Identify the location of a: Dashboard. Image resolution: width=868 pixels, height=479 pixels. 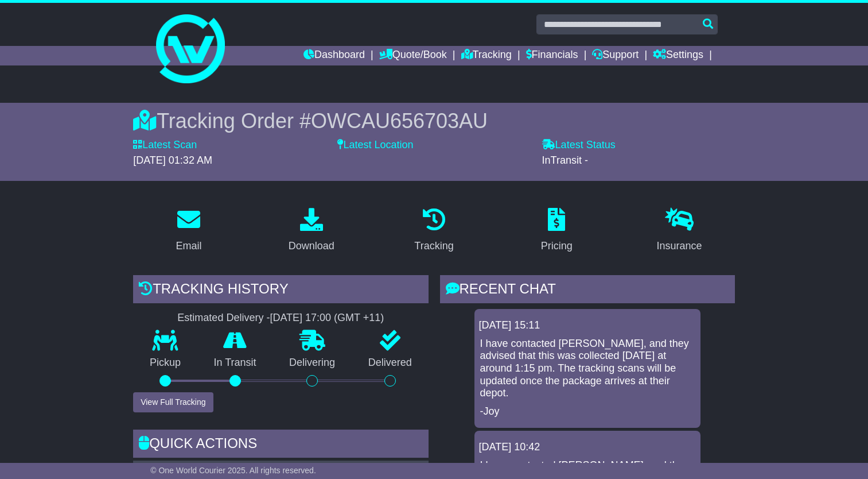
(334, 55).